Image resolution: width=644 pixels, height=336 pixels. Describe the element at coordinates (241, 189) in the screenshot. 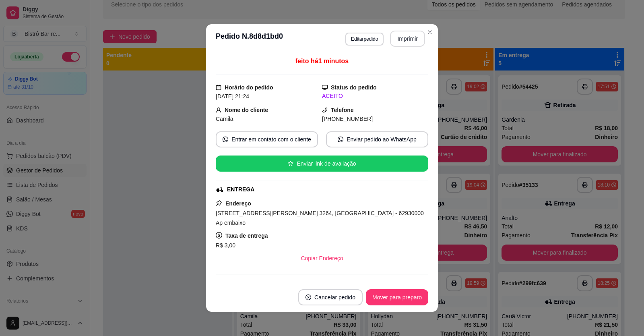

I see `div: ENTREGA` at that location.